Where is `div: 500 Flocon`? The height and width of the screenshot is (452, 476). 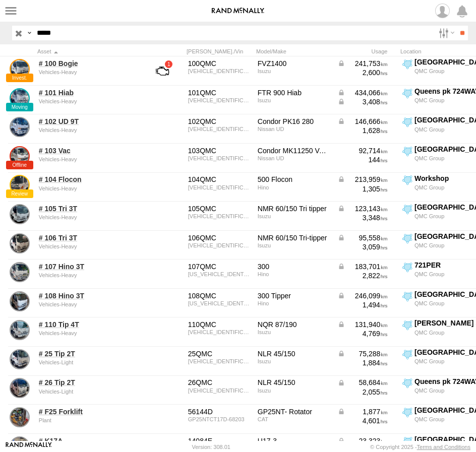 div: 500 Flocon is located at coordinates (294, 179).